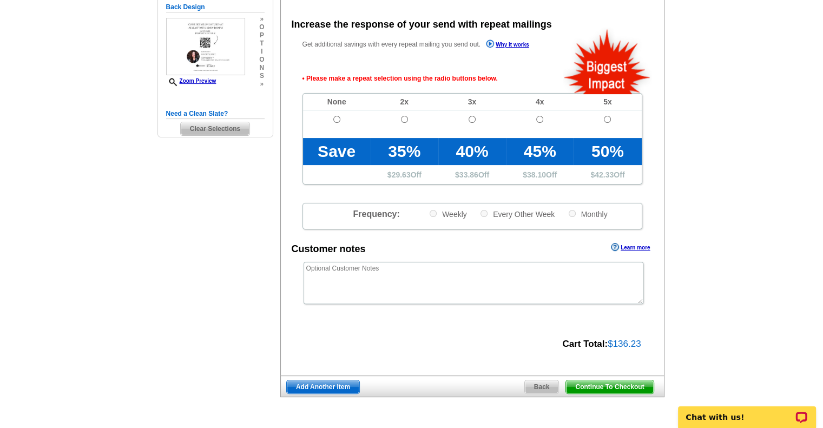 This screenshot has width=823, height=428. Describe the element at coordinates (609, 387) in the screenshot. I see `span: Continue To Checkout` at that location.